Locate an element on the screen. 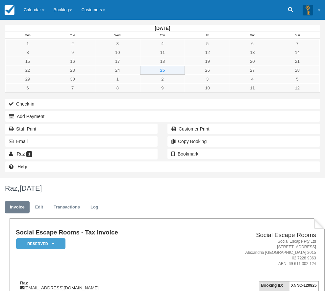 The height and width of the screenshot is (291, 325). a: 13 is located at coordinates (252, 52).